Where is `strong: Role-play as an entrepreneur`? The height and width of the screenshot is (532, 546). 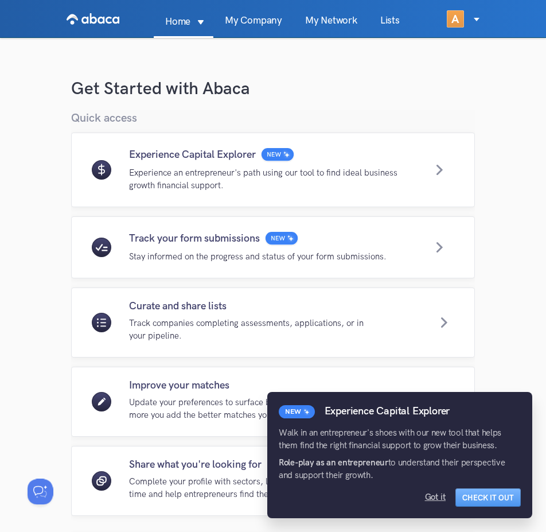 strong: Role-play as an entrepreneur is located at coordinates (333, 462).